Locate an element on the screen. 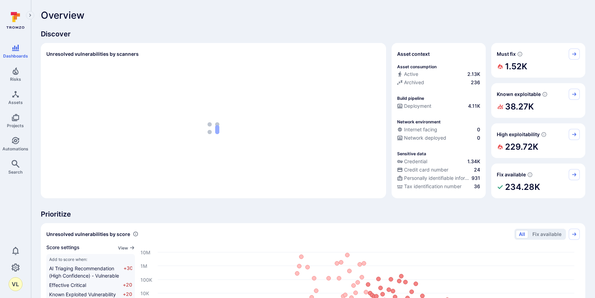 The width and height of the screenshot is (595, 298). span: 236 is located at coordinates (475, 82).